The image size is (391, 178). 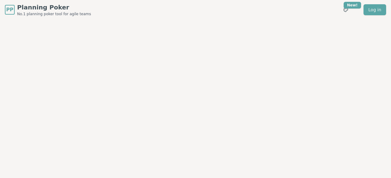 I want to click on span: Planning Poker, so click(x=54, y=7).